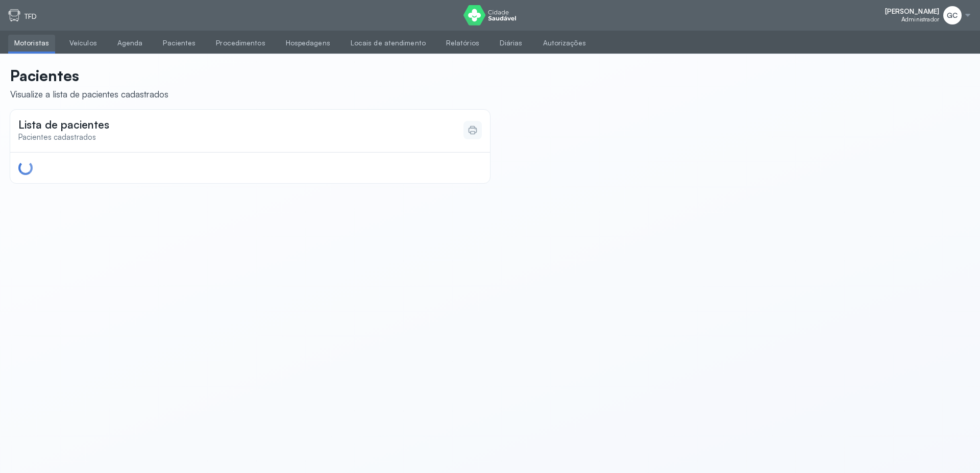 This screenshot has width=980, height=473. Describe the element at coordinates (921, 19) in the screenshot. I see `span: Administrador` at that location.